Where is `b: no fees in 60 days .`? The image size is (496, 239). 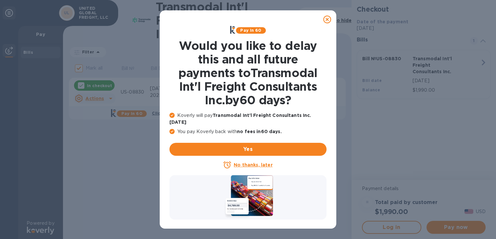
b: no fees in 60 days . is located at coordinates (259, 132).